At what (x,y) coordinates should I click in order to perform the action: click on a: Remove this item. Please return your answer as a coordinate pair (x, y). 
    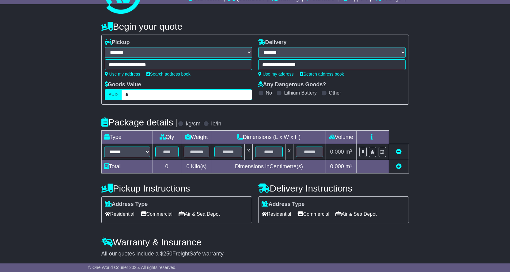
    Looking at the image, I should click on (399, 152).